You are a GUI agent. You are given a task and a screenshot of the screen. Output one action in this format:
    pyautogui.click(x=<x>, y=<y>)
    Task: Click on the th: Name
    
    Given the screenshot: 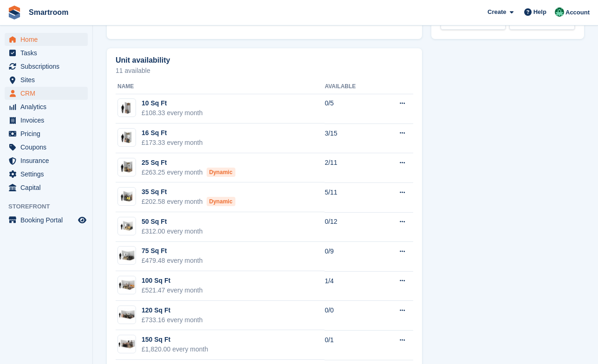 What is the action you would take?
    pyautogui.click(x=220, y=87)
    